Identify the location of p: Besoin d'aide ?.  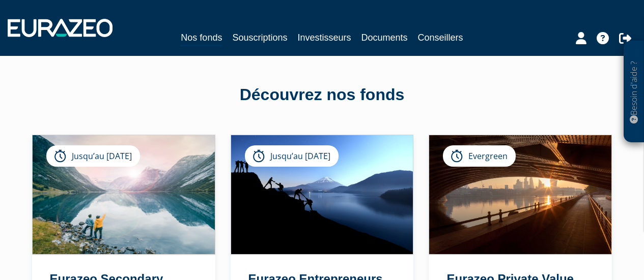
(634, 92).